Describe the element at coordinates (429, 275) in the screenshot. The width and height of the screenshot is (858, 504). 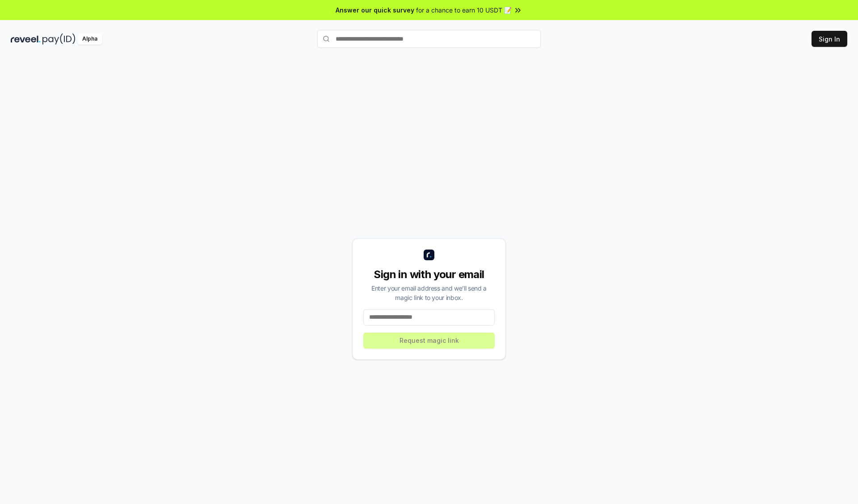
I see `div: Sign in with your email` at that location.